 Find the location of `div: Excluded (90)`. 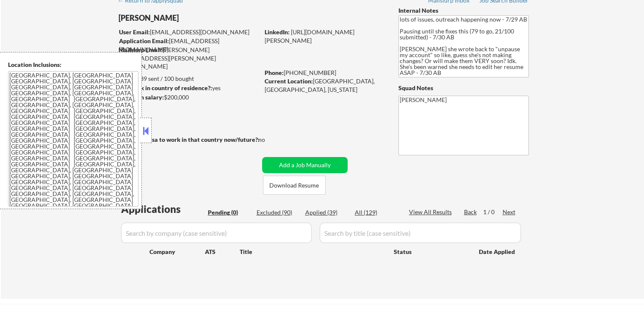

div: Excluded (90) is located at coordinates (278, 213).